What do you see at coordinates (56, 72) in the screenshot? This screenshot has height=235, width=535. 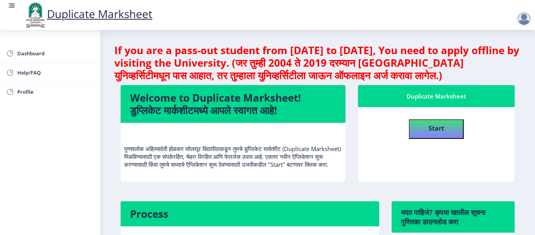 I see `span: Help/FAQ` at bounding box center [56, 72].